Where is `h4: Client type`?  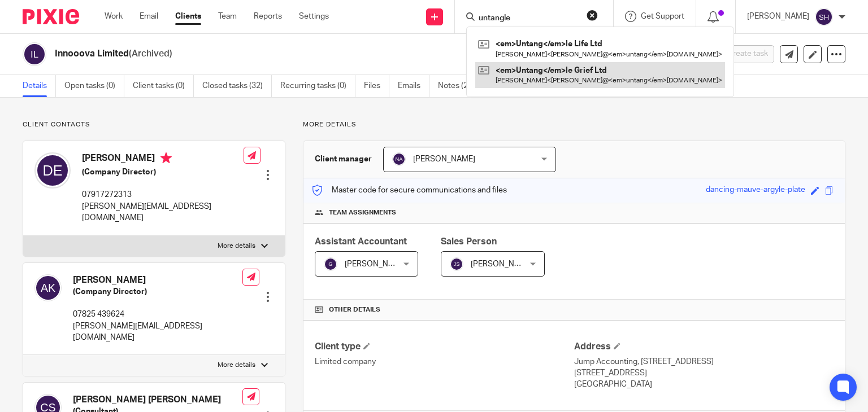 h4: Client type is located at coordinates (444, 347).